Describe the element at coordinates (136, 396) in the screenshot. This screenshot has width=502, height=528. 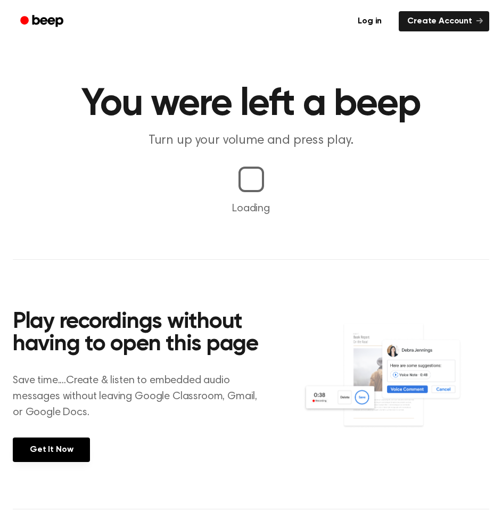
I see `p: Save time....Create & listen to embedded audio messages without leaving Google Classroom, Gmail, ...` at that location.